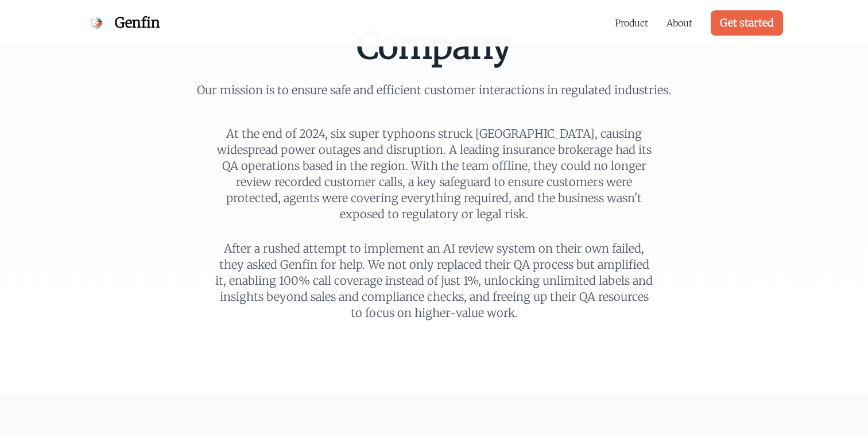  What do you see at coordinates (434, 47) in the screenshot?
I see `h1: Company` at bounding box center [434, 47].